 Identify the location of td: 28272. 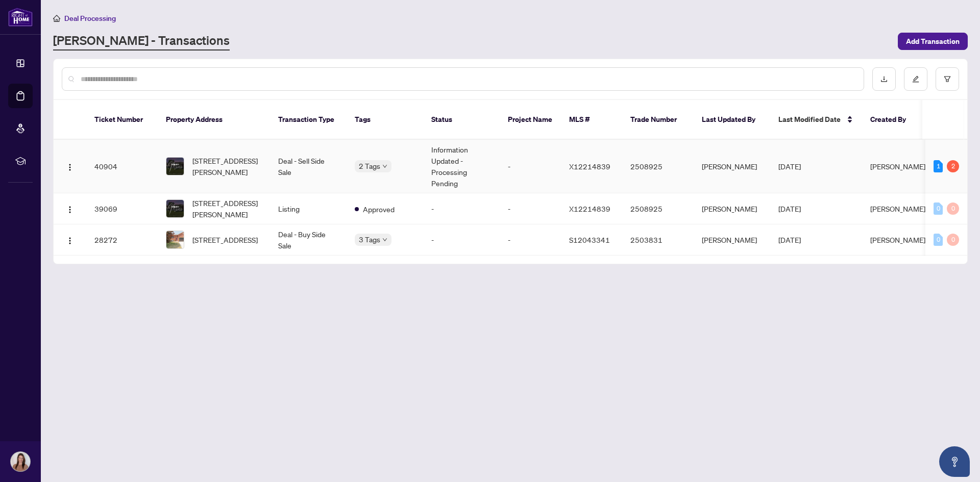
(122, 240).